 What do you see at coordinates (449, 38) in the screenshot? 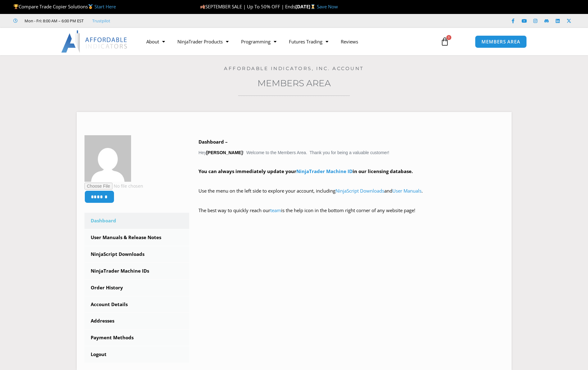
I see `span: 0` at bounding box center [449, 38].